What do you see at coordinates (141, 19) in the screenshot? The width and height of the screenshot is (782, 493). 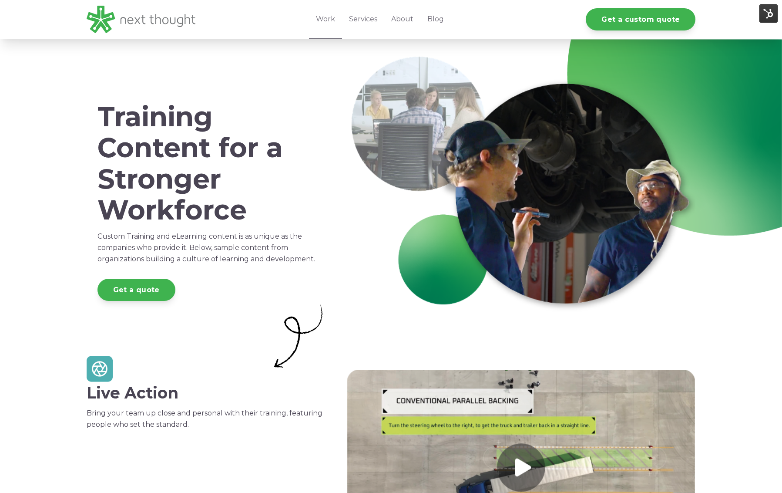 I see `img: LG - NextThought Logo` at bounding box center [141, 19].